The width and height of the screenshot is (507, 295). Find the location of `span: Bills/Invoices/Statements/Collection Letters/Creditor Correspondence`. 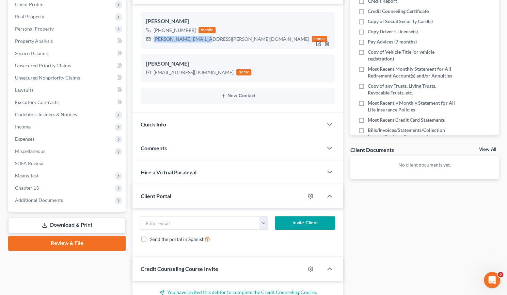

span: Bills/Invoices/Statements/Collection Letters/Creditor Correspondence is located at coordinates (411, 134).